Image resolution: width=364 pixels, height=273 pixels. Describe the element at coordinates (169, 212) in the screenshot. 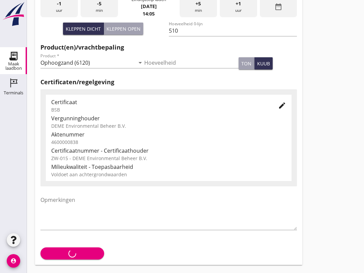

I see `textarea: Opmerkingen` at that location.